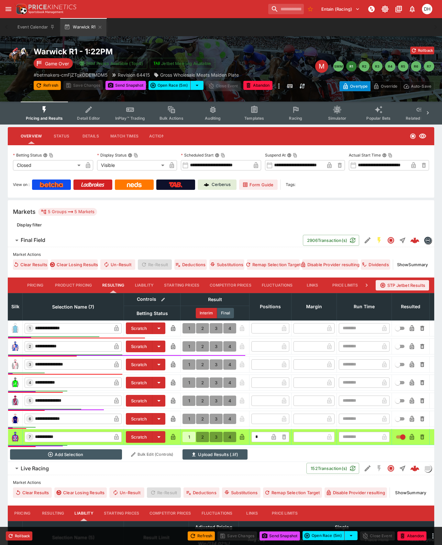 The width and height of the screenshot is (442, 545). I want to click on button: Select Tenant, so click(340, 9).